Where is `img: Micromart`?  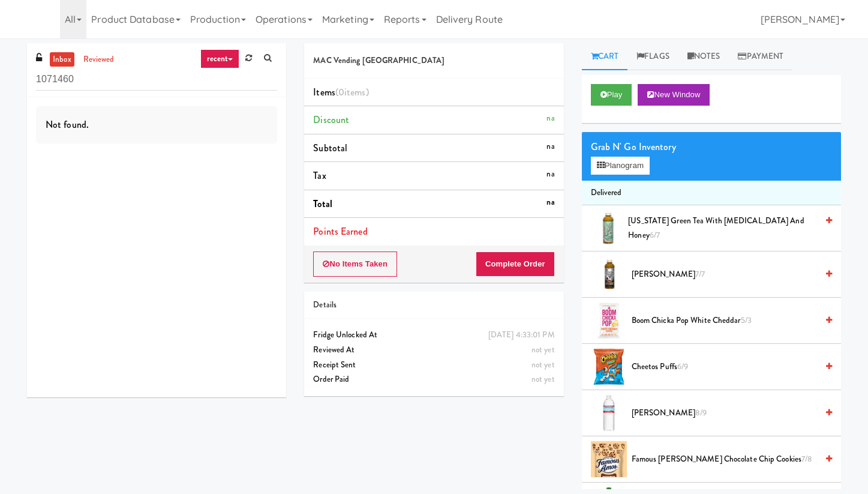
img: Micromart is located at coordinates (37, 19).